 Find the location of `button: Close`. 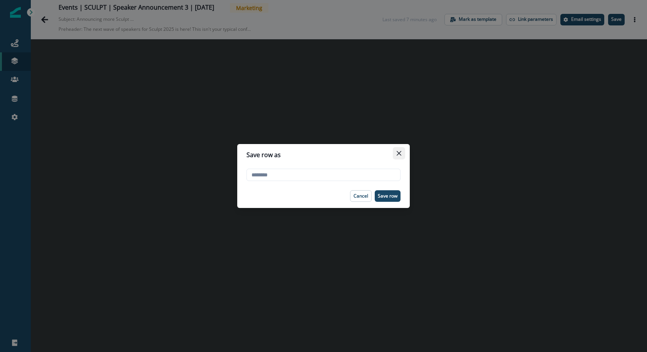

button: Close is located at coordinates (399, 153).